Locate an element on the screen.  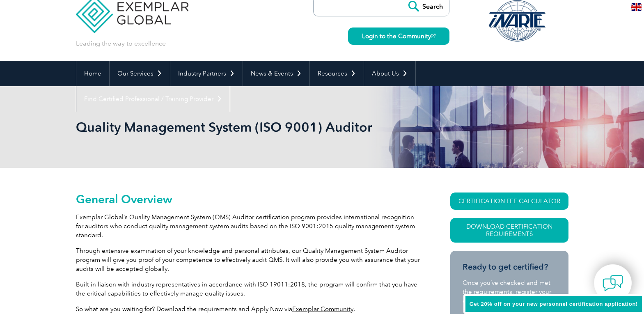
span: Get 20% off on your new personnel certification application! is located at coordinates (554, 304).